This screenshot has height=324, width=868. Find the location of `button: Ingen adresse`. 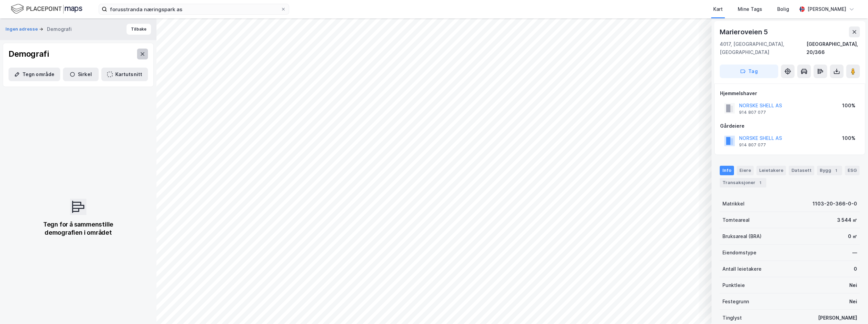

button: Ingen adresse is located at coordinates (22, 30).